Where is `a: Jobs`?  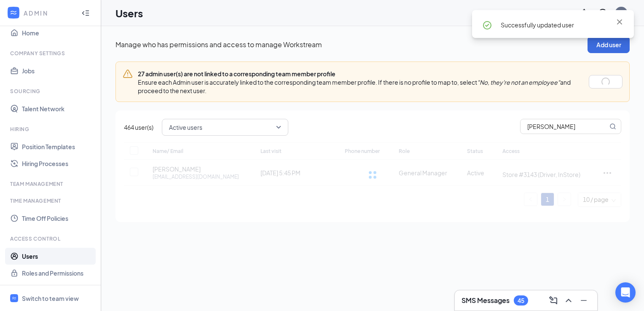
a: Jobs is located at coordinates (58, 71).